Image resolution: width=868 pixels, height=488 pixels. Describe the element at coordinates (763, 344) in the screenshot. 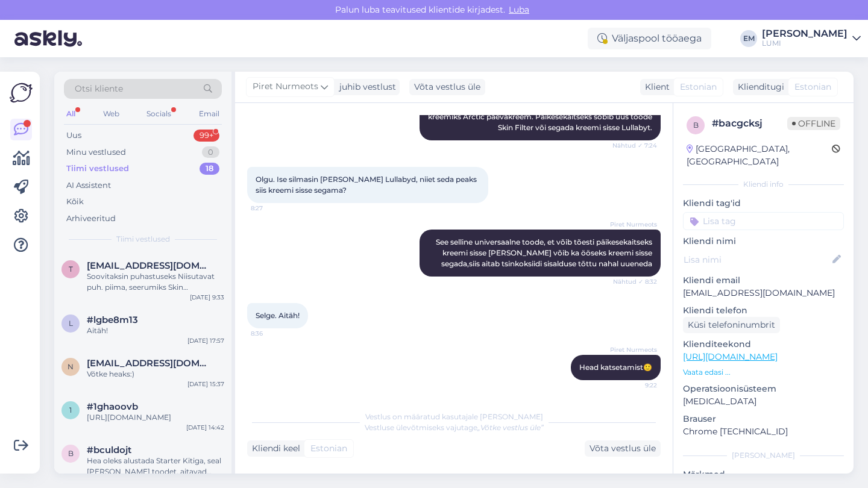

I see `p: Klienditeekond` at that location.